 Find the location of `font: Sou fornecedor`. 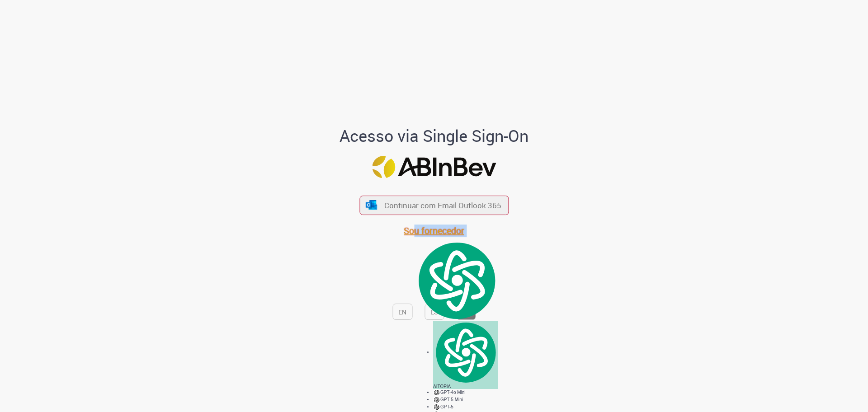

font: Sou fornecedor is located at coordinates (434, 230).